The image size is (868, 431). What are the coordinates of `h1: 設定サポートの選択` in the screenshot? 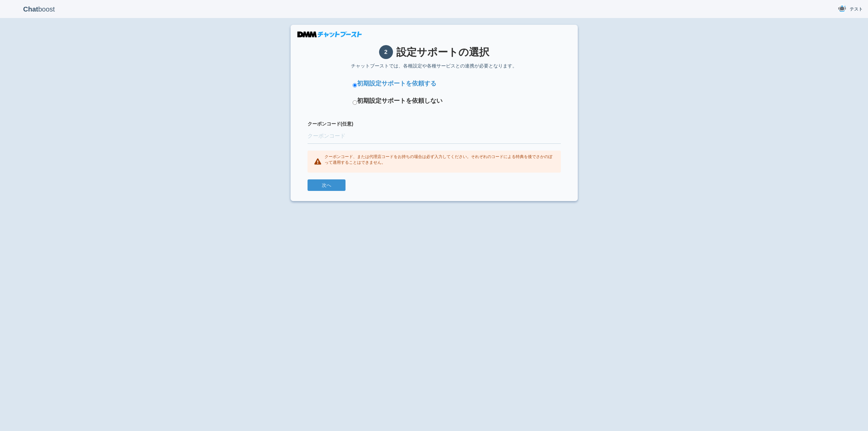 It's located at (434, 52).